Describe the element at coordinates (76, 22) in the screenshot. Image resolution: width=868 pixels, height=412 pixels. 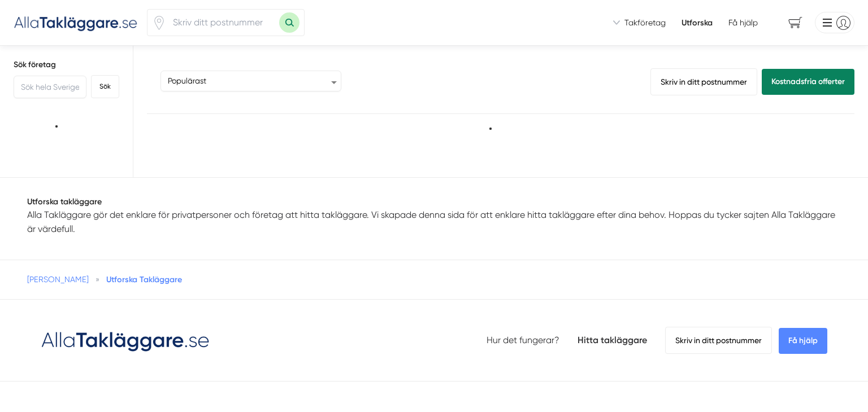
I see `img: Alla Takläggare` at that location.